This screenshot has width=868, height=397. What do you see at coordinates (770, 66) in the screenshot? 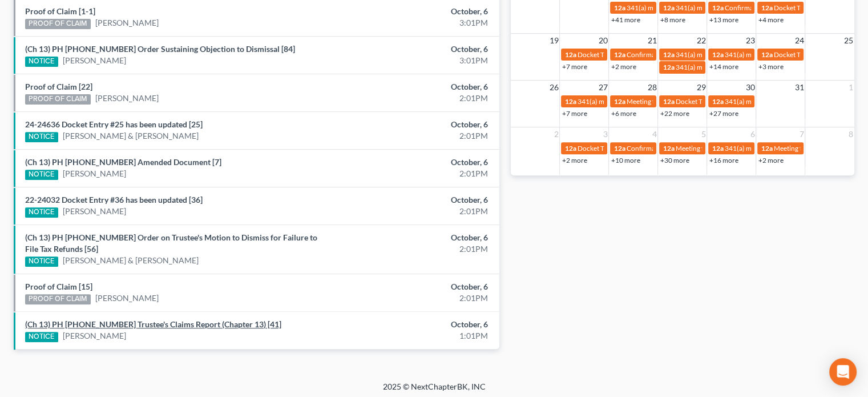
I see `a: +3 more` at bounding box center [770, 66].